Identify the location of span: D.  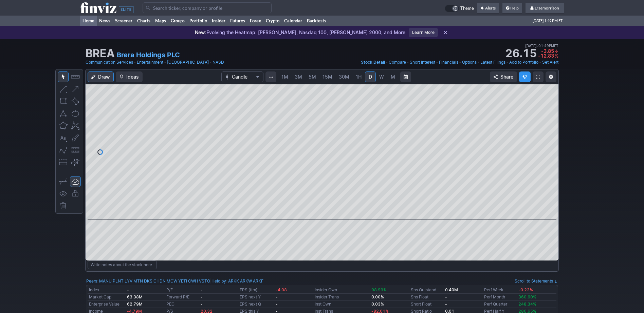
(370, 77).